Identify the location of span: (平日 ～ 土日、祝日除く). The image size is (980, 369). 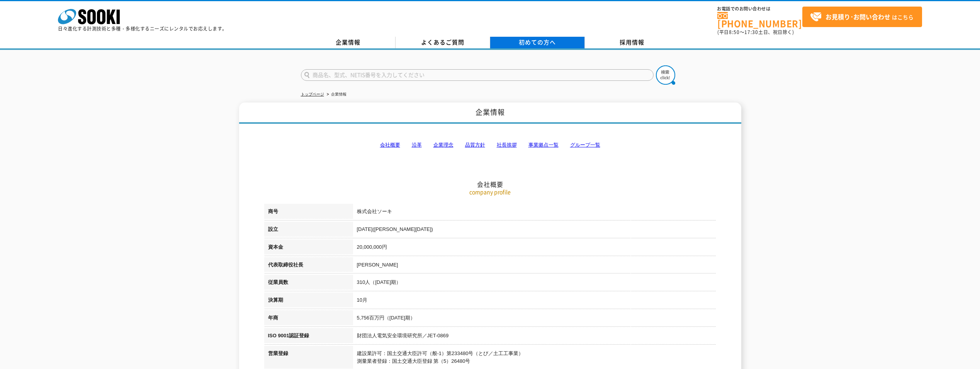
(756, 32).